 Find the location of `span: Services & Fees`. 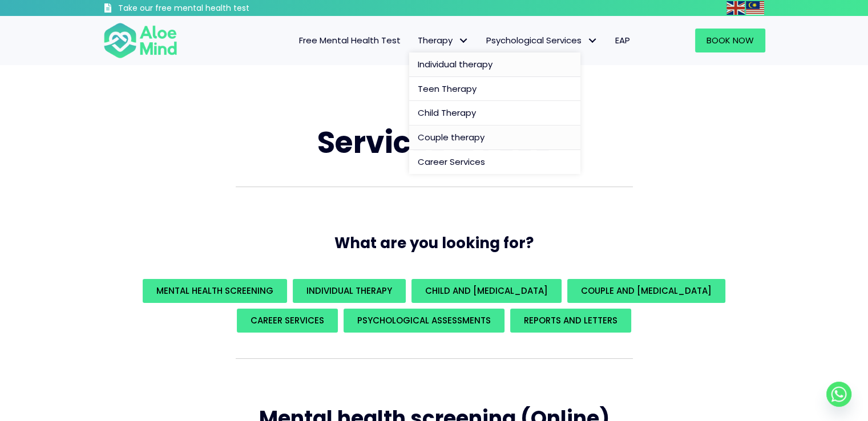

span: Services & Fees is located at coordinates (434, 142).